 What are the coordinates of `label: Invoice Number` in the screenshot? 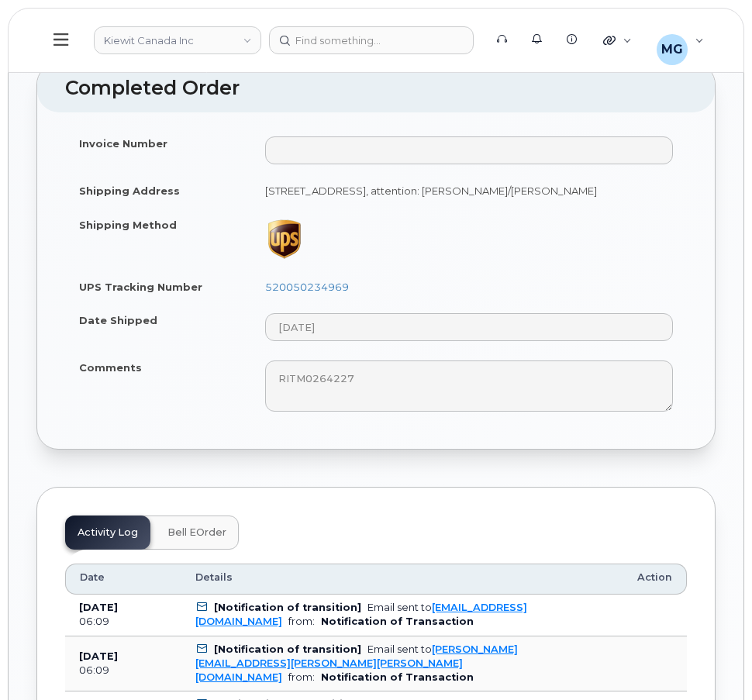 It's located at (123, 144).